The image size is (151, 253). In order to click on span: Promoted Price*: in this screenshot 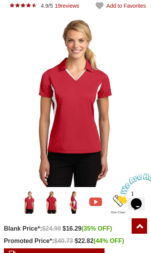, I will do `click(29, 241)`.